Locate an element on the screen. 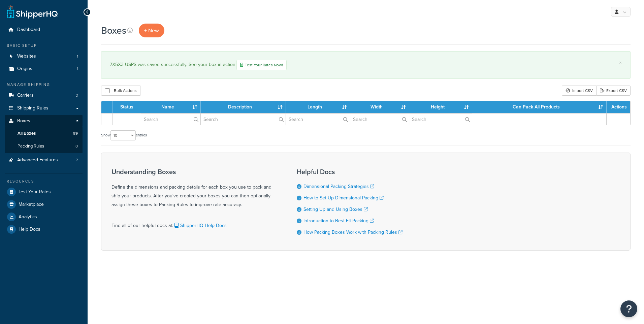 Image resolution: width=644 pixels, height=324 pixels. a: + New is located at coordinates (151, 30).